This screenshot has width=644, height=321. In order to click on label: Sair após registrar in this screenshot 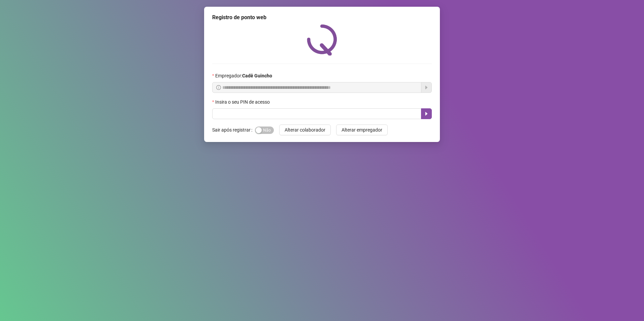, I will do `click(233, 130)`.